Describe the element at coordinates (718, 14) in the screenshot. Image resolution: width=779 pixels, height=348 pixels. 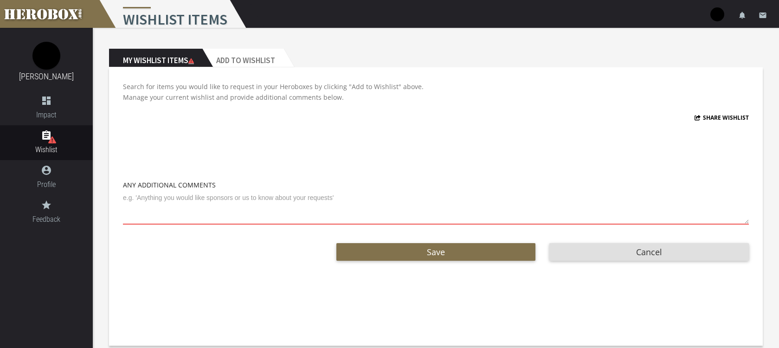
I see `img: user-image` at that location.